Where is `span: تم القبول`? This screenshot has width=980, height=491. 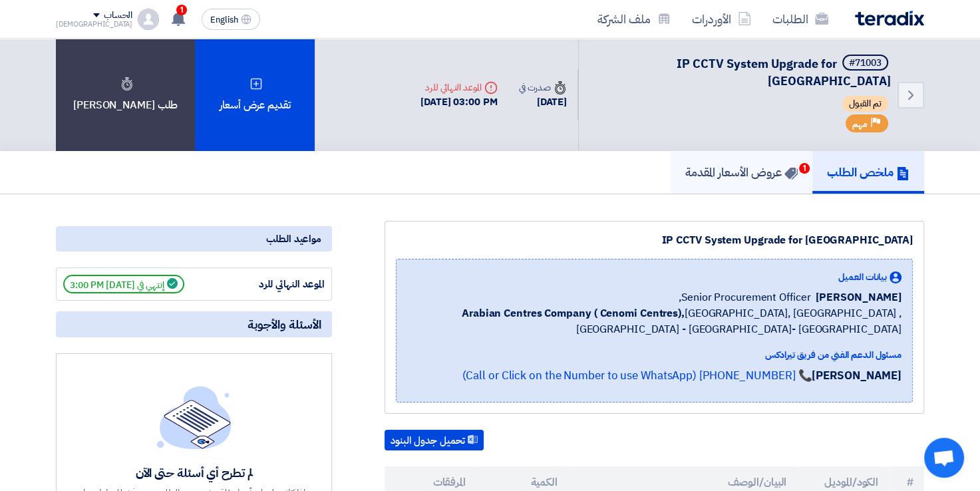 span: تم القبول is located at coordinates (865, 103).